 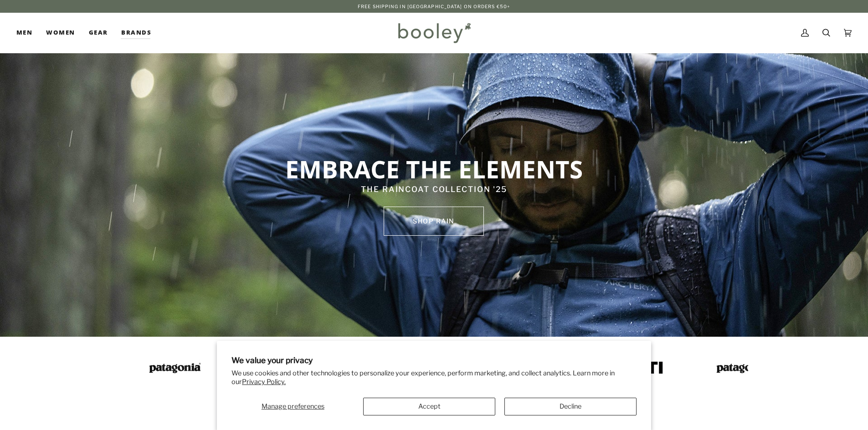 I want to click on p: EMBRACE THE ELEMENTS, so click(x=434, y=169).